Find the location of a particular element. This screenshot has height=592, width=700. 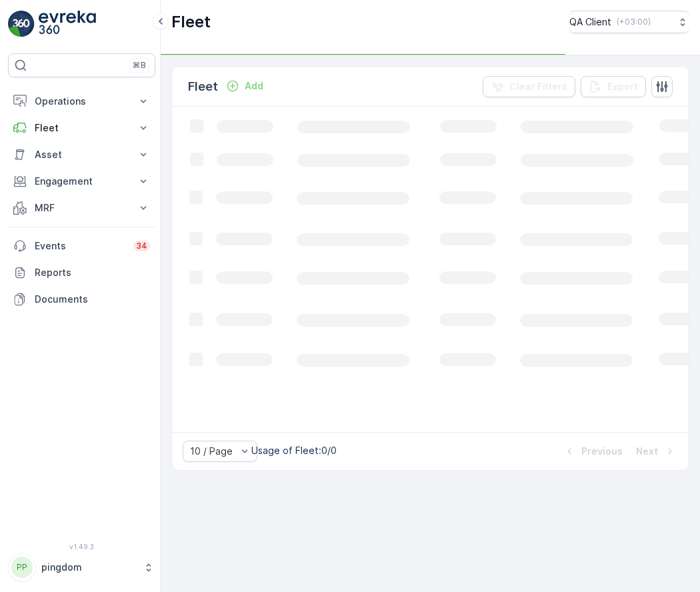

p: Events is located at coordinates (80, 246).